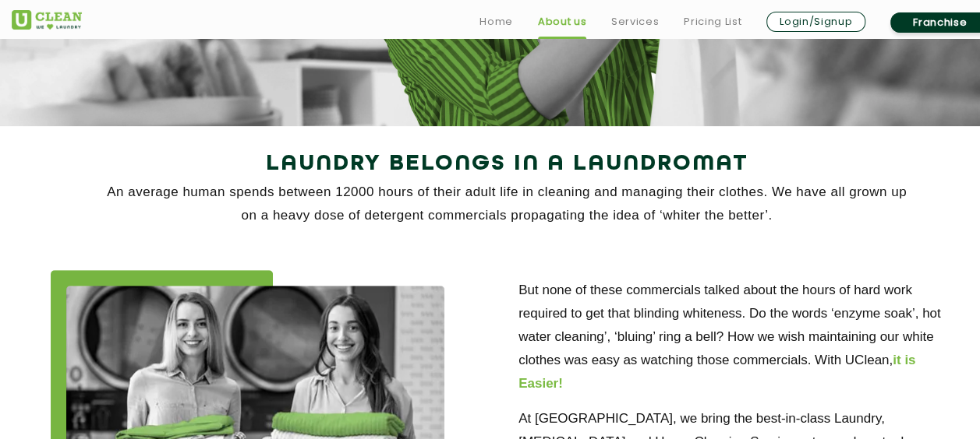 Image resolution: width=980 pixels, height=439 pixels. What do you see at coordinates (815, 22) in the screenshot?
I see `a: Login/Signup` at bounding box center [815, 22].